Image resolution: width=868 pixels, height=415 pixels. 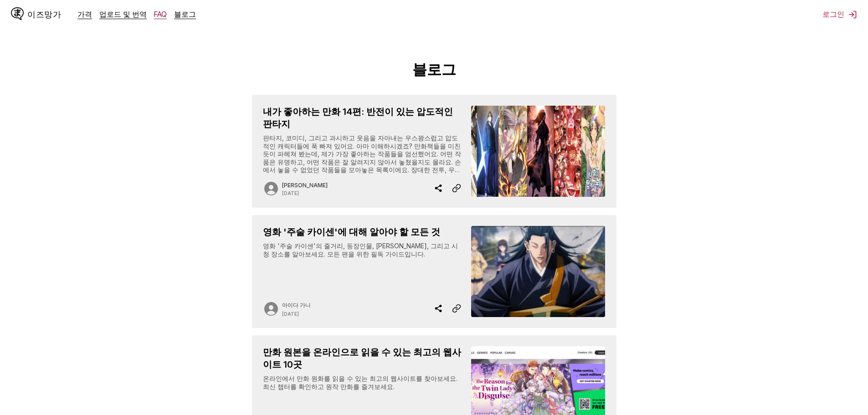 I want to click on a: FAQ, so click(x=160, y=14).